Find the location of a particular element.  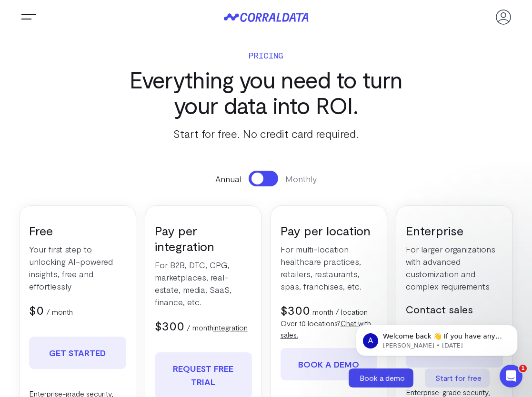

span: Monthly is located at coordinates (301, 179).